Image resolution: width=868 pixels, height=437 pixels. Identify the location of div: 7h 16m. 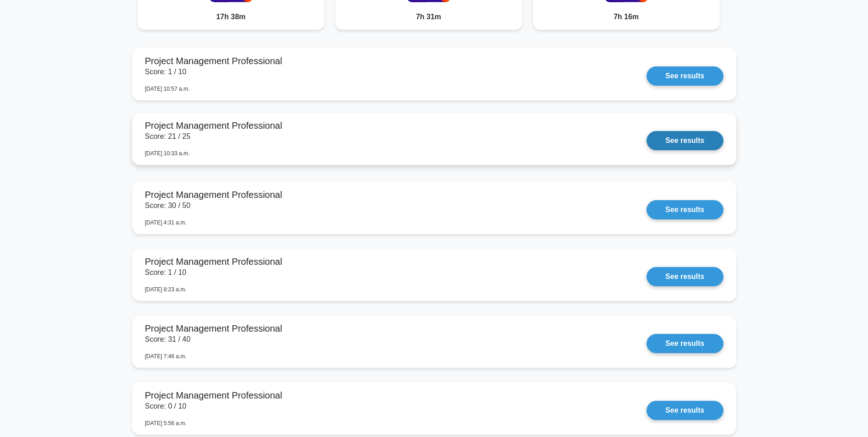
(627, 17).